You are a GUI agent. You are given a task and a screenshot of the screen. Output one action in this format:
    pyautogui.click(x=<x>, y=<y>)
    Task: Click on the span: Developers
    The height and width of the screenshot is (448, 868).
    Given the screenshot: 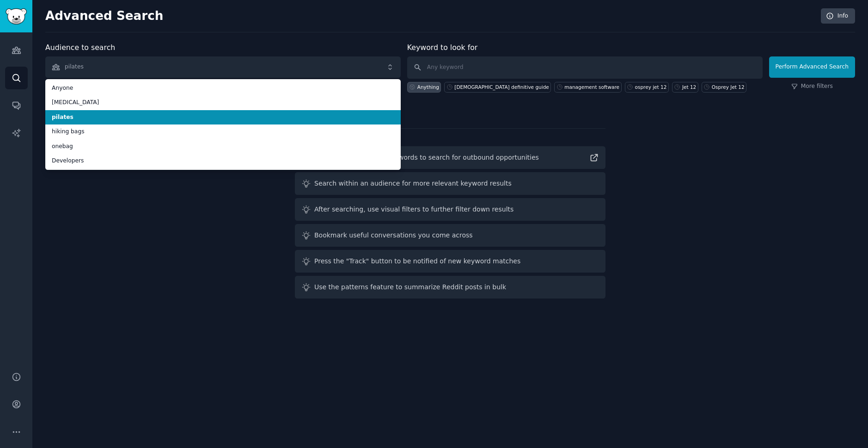 What is the action you would take?
    pyautogui.click(x=223, y=161)
    